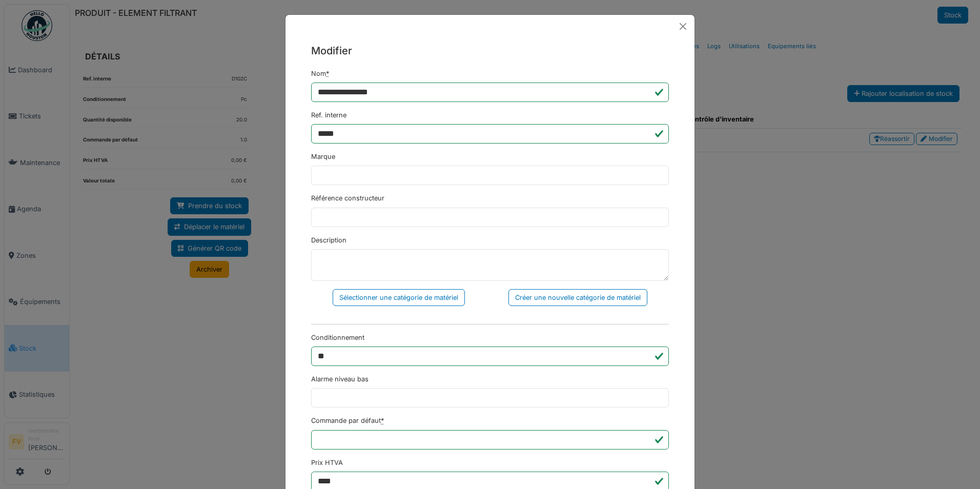 This screenshot has width=980, height=489. Describe the element at coordinates (337, 338) in the screenshot. I see `label: Conditionnement` at that location.